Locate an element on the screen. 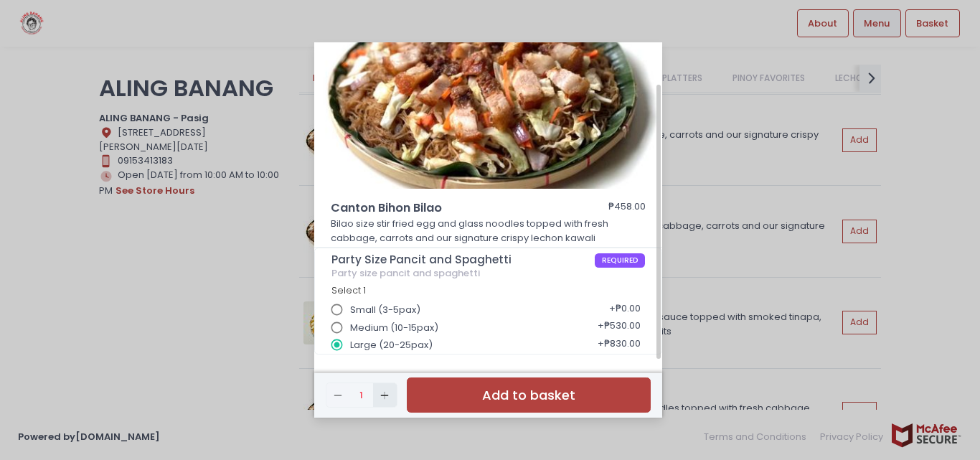 The height and width of the screenshot is (460, 980). div: Party size pancit and spaghetti is located at coordinates (489, 273).